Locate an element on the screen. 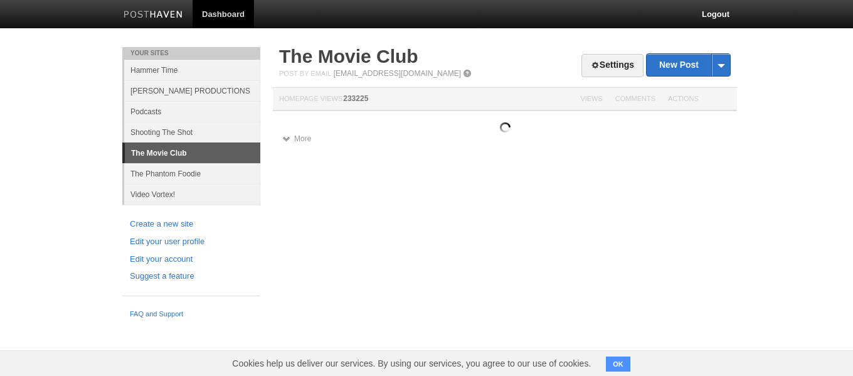  button: OK is located at coordinates (618, 364).